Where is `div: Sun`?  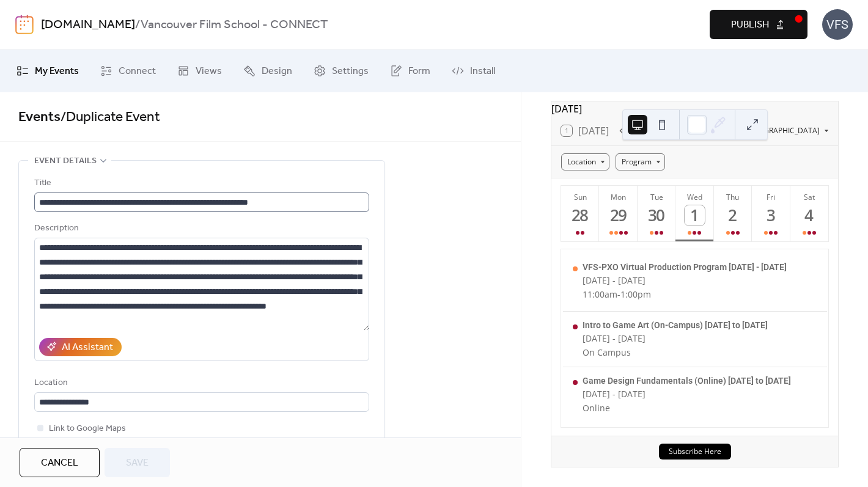
div: Sun is located at coordinates (580, 197).